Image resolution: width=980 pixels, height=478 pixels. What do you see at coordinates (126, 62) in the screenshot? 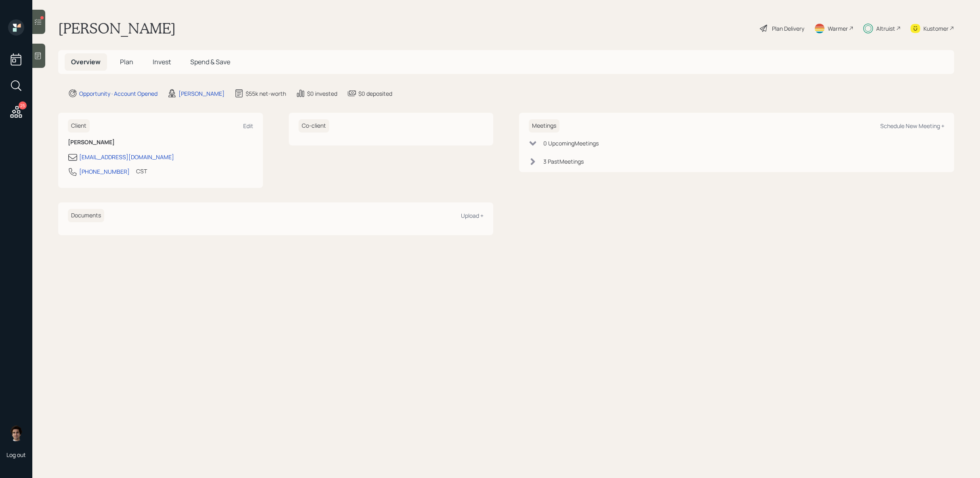
I see `span: Plan` at bounding box center [126, 62].